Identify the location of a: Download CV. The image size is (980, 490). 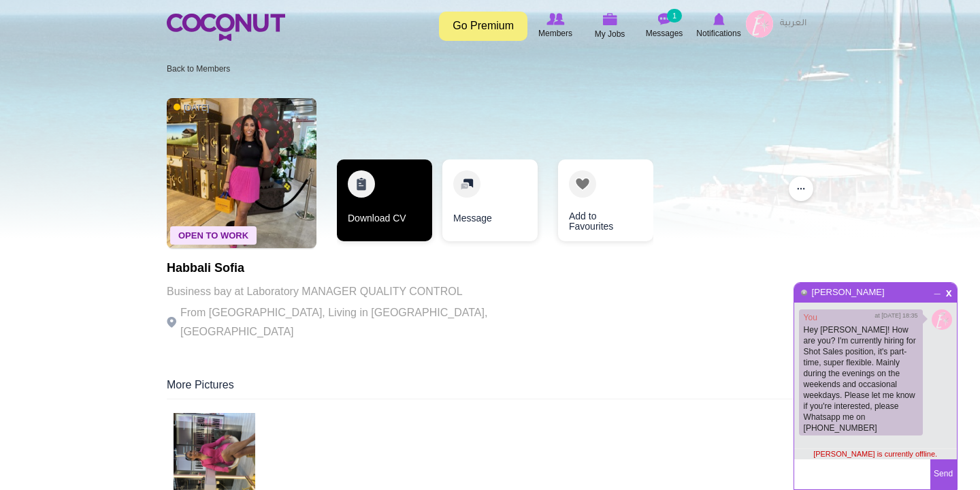
(384, 201).